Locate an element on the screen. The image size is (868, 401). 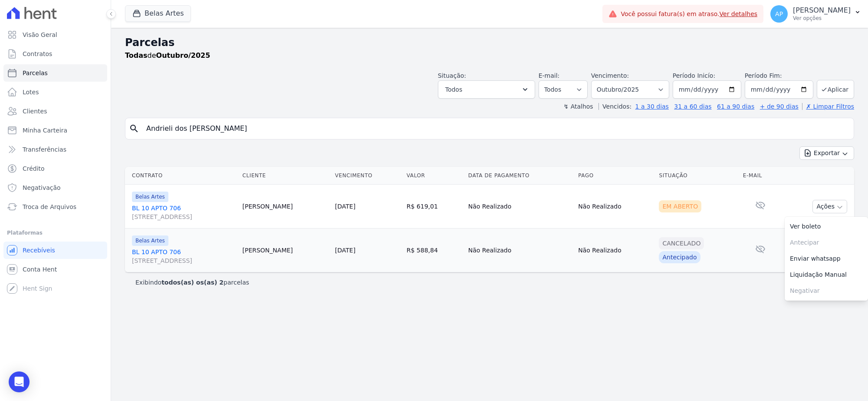
label: Período Fim: is located at coordinates (779, 76).